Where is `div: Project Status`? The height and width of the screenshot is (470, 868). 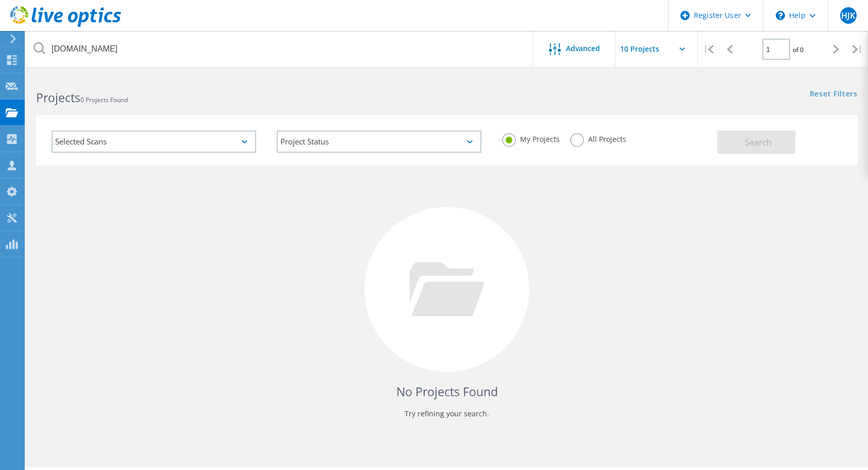
div: Project Status is located at coordinates (379, 141).